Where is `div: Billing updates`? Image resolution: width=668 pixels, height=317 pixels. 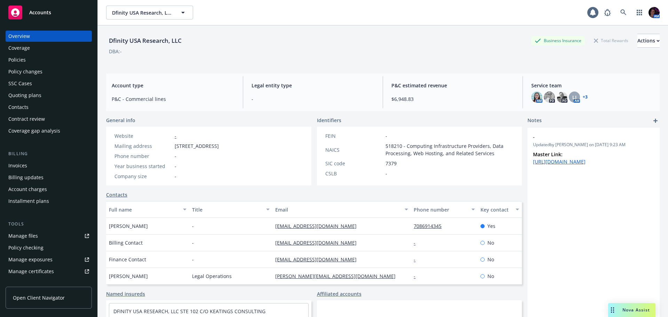
div: Billing updates is located at coordinates (26, 177).